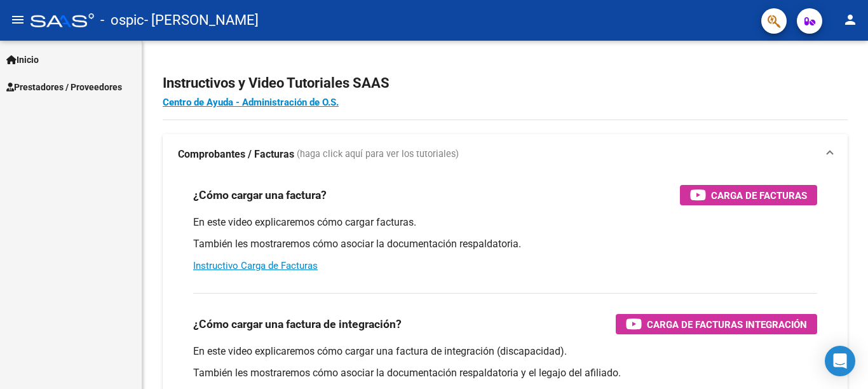 The image size is (868, 389). I want to click on h3: ¿Cómo cargar una factura?, so click(260, 195).